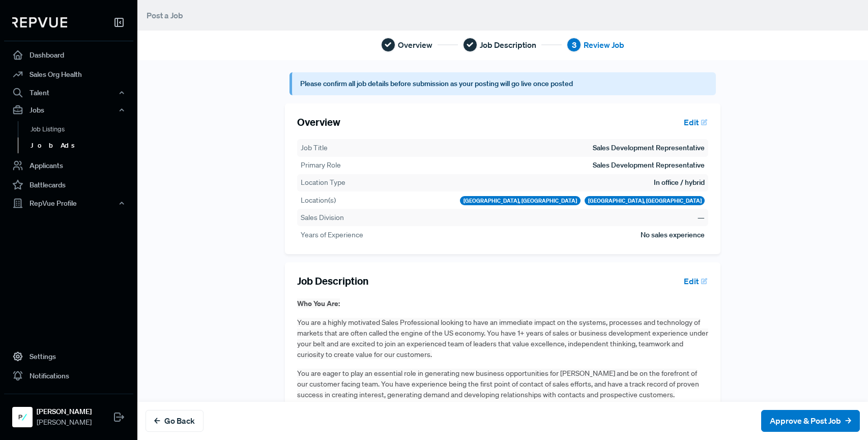  Describe the element at coordinates (69, 110) in the screenshot. I see `div: Jobs` at that location.